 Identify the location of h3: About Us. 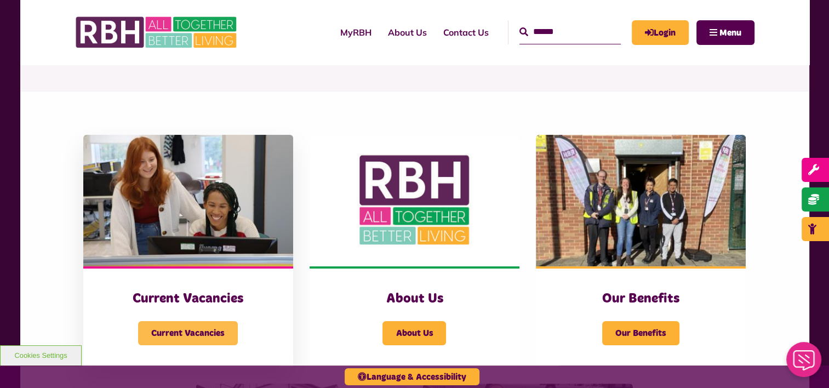
(414, 298).